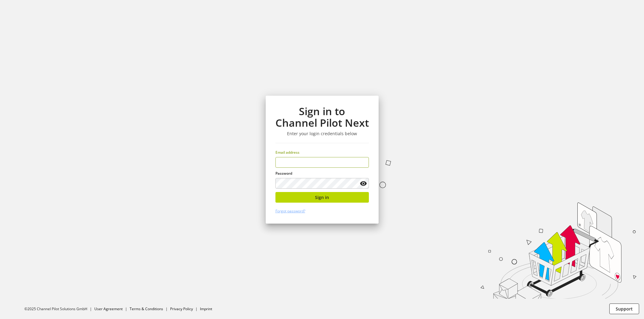 The height and width of the screenshot is (319, 644). What do you see at coordinates (322, 197) in the screenshot?
I see `button: Sign in` at bounding box center [322, 197].